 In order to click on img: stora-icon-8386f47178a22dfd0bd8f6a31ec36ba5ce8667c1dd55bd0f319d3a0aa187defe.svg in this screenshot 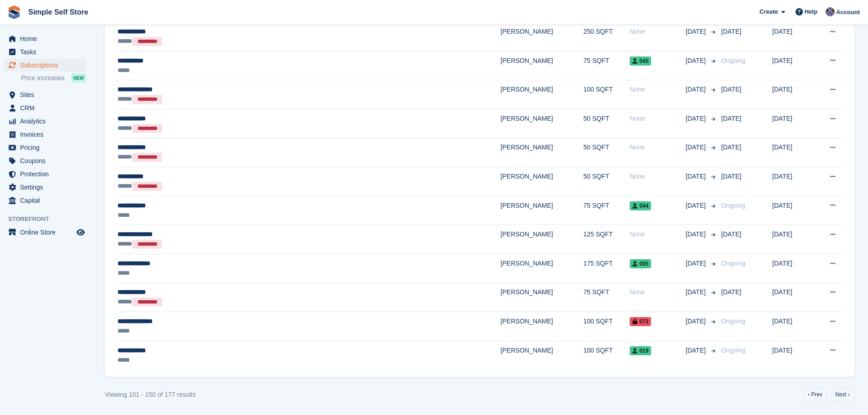, I will do `click(14, 12)`.